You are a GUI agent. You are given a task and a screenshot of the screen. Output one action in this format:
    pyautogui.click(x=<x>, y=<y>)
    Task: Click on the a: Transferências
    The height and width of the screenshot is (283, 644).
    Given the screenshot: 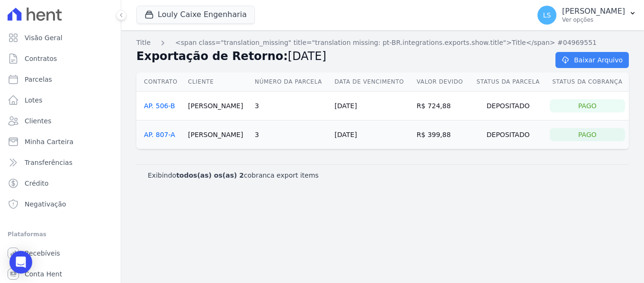 What is the action you would take?
    pyautogui.click(x=60, y=162)
    